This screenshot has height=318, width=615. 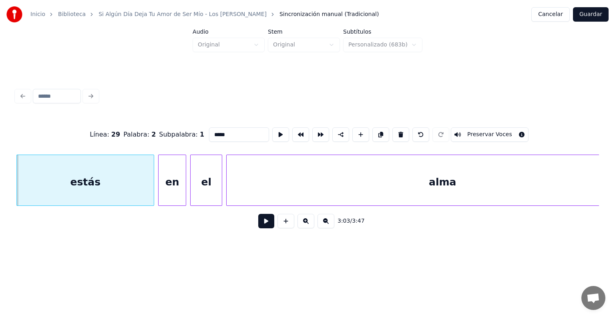 What do you see at coordinates (205, 14) in the screenshot?
I see `nav: breadcrumb` at bounding box center [205, 14].